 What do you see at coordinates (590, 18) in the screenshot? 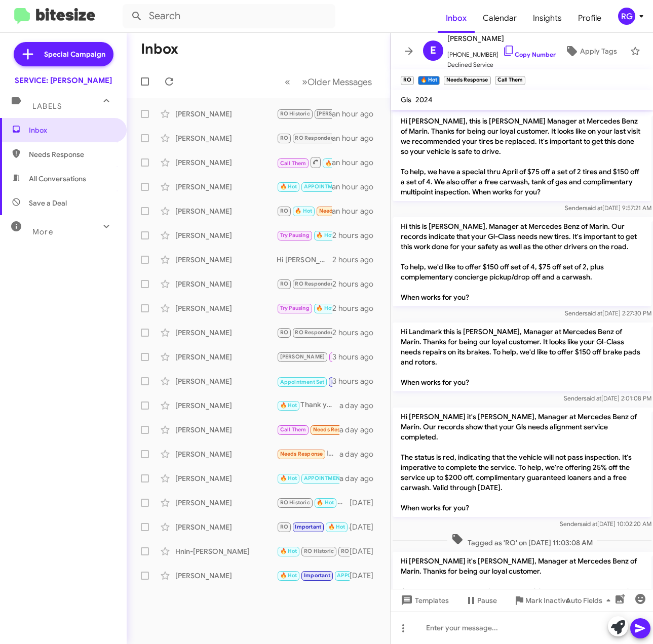
I see `a: Profile` at bounding box center [590, 18].